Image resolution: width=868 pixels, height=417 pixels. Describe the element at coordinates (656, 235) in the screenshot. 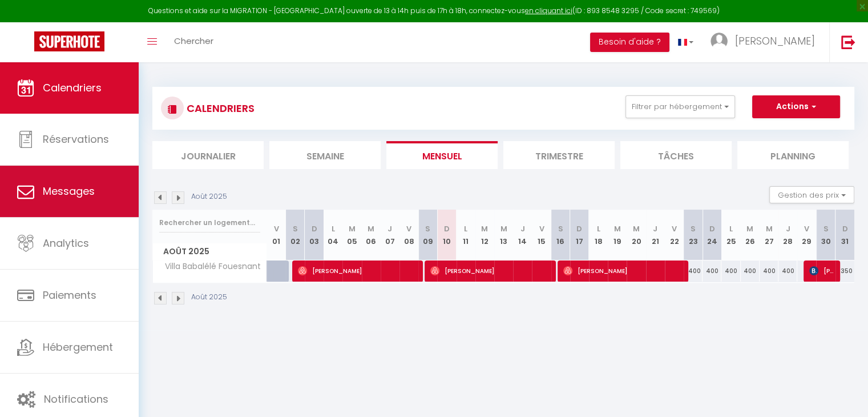

I see `th: 21` at that location.